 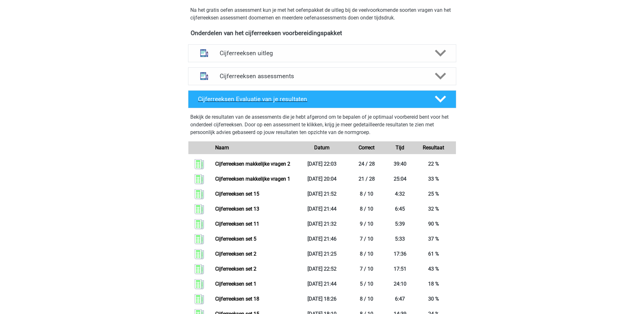 What do you see at coordinates (237, 209) in the screenshot?
I see `a: Cijferreeksen set 13` at bounding box center [237, 209].